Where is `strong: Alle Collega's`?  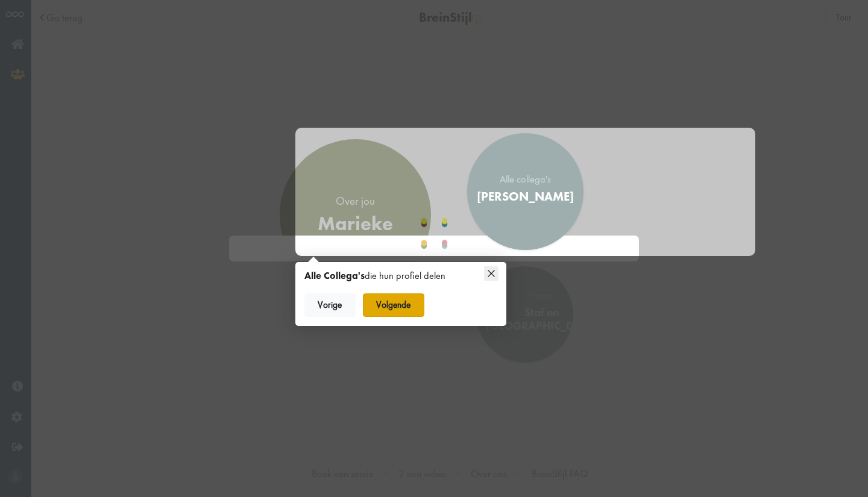
strong: Alle Collega's is located at coordinates (334, 276).